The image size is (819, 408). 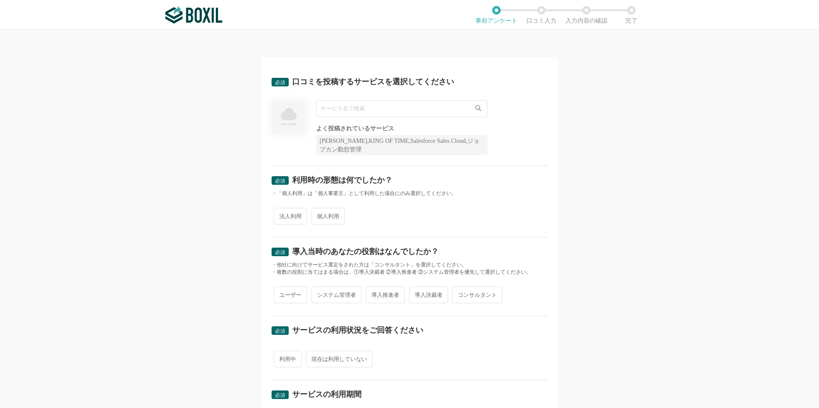 I want to click on img: ボクシルSaaS_ロゴ, so click(x=194, y=15).